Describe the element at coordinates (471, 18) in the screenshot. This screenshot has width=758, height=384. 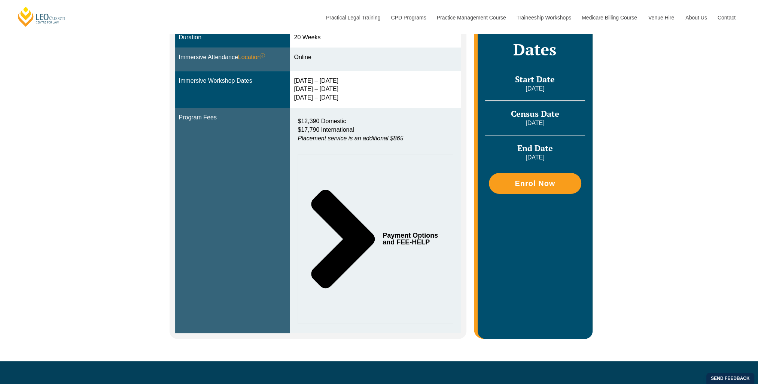
I see `a: Practice Management Course` at that location.